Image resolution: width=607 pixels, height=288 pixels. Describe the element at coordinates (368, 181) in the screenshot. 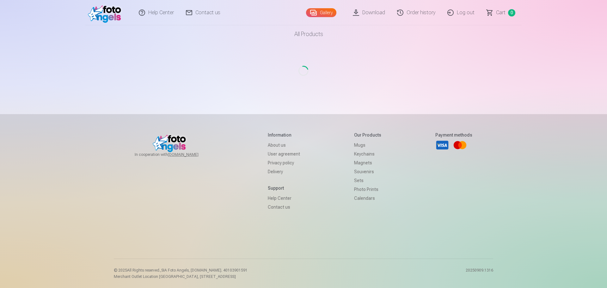

I see `a: Sets` at that location.